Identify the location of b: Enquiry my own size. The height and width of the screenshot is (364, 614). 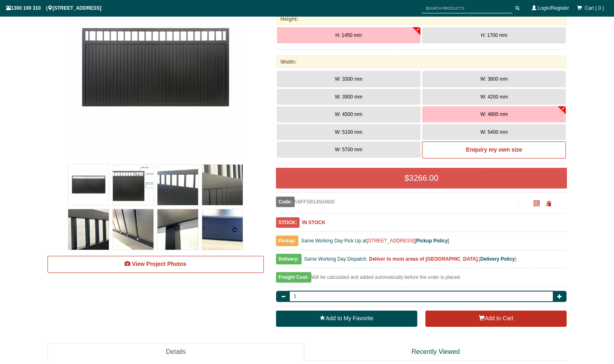
(494, 150).